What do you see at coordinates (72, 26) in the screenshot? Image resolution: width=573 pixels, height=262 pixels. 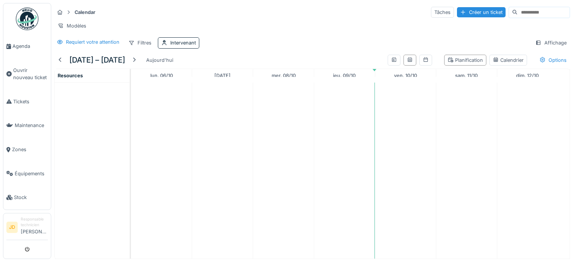 I see `div: Modèles` at bounding box center [72, 26].